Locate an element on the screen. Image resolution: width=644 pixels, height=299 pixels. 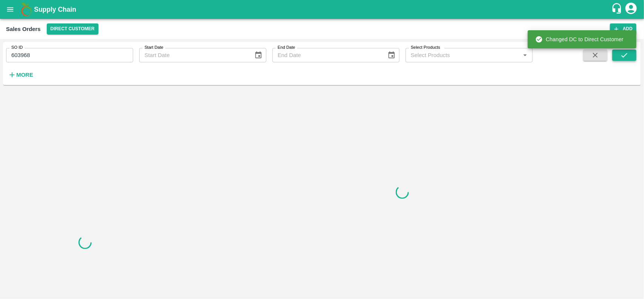
strong: More is located at coordinates (25, 75).